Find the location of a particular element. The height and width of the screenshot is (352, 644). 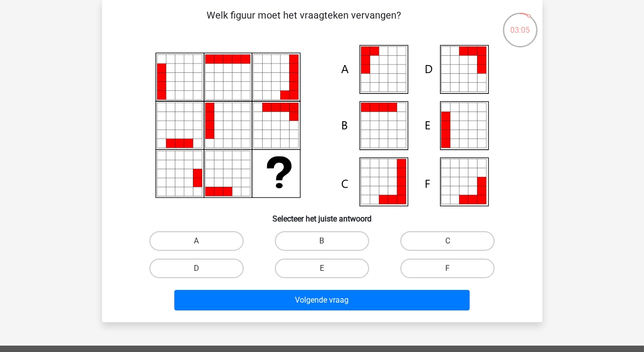

label: F is located at coordinates (448, 268).